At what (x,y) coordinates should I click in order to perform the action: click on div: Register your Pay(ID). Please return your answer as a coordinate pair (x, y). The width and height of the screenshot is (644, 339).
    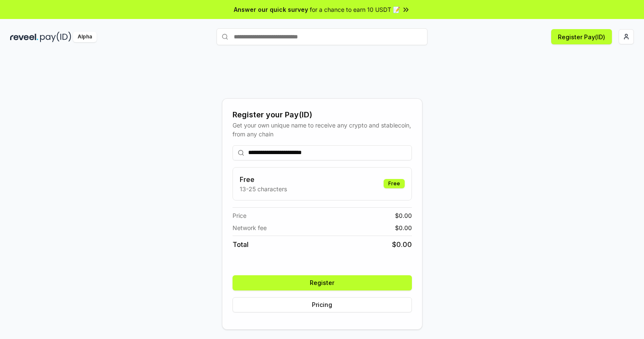
    Looking at the image, I should click on (322, 115).